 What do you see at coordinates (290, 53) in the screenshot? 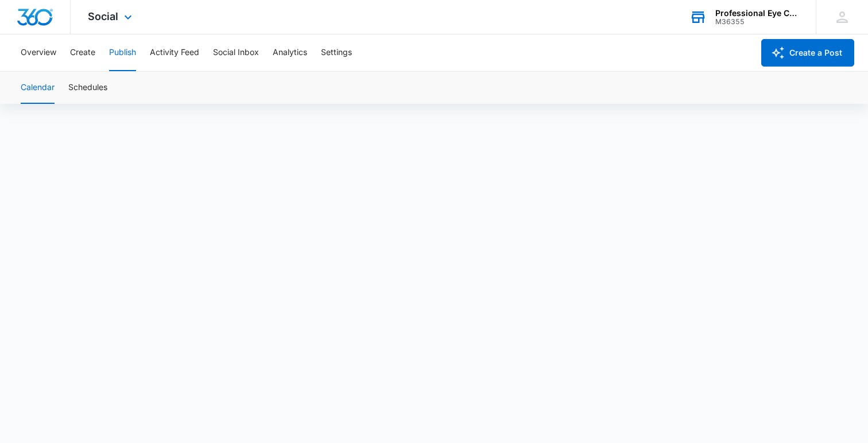
I see `button: Analytics` at bounding box center [290, 53].